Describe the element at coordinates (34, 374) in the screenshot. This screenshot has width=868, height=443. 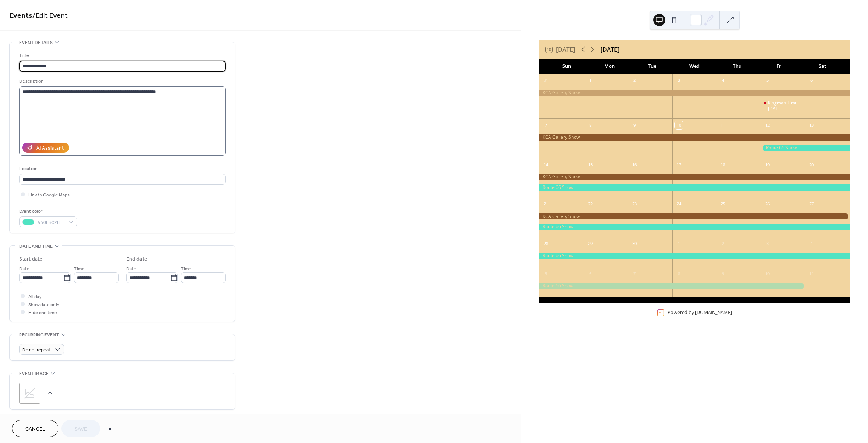
I see `span: Event image` at that location.